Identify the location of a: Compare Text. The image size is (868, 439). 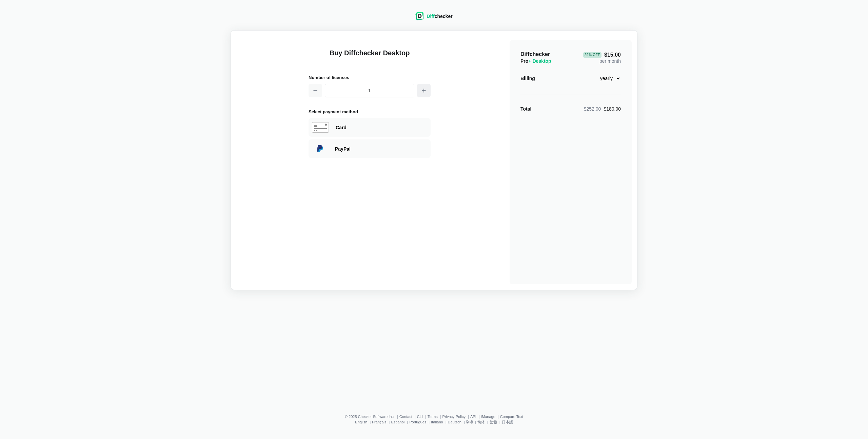
(512, 416).